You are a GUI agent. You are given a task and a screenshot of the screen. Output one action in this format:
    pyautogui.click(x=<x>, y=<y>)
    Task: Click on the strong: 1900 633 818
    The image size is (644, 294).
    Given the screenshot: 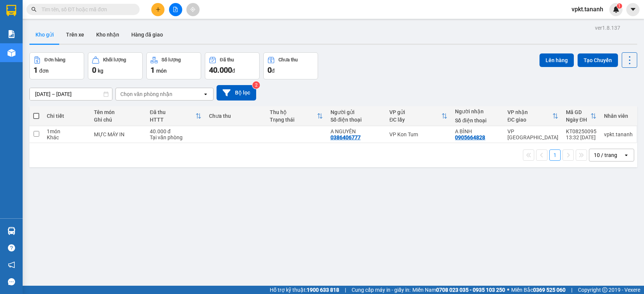 What is the action you would take?
    pyautogui.click(x=323, y=290)
    